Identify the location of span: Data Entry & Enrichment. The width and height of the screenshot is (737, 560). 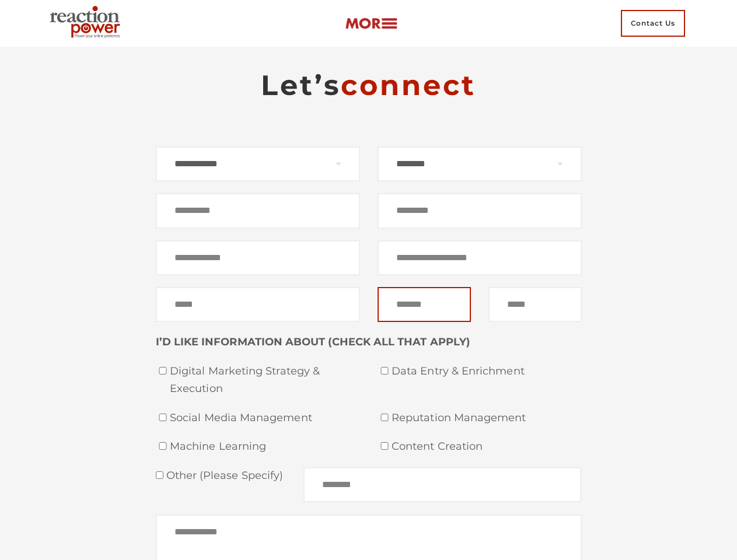
(487, 372).